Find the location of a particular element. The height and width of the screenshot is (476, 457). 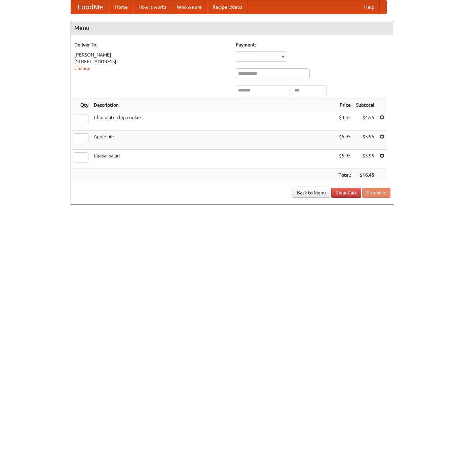

h5: Payment: is located at coordinates (313, 45).